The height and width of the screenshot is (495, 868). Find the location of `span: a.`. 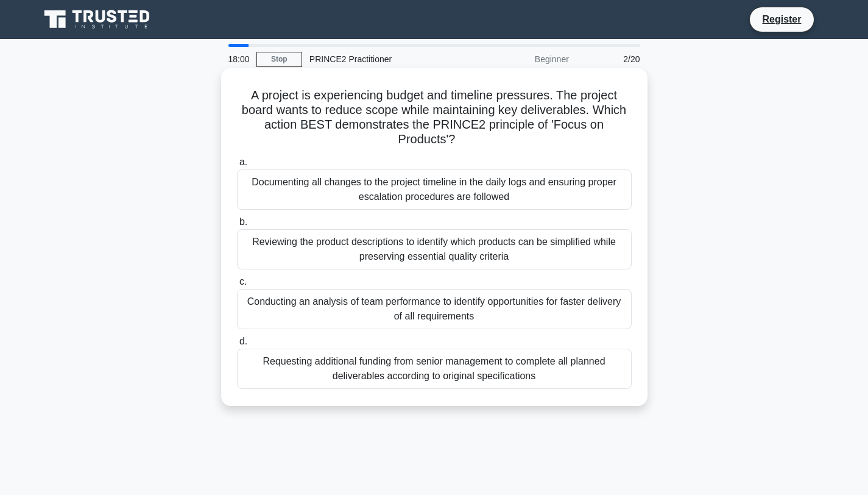

span: a. is located at coordinates (243, 162).